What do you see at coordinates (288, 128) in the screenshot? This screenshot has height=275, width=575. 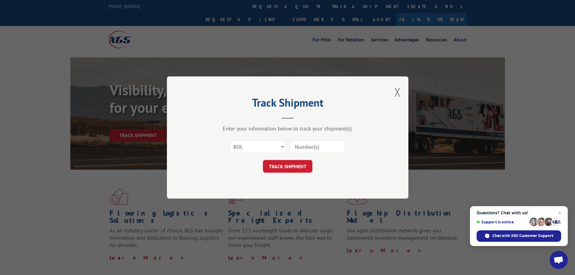 I see `div: Enter your information below to track your shipment(s).` at bounding box center [288, 128].